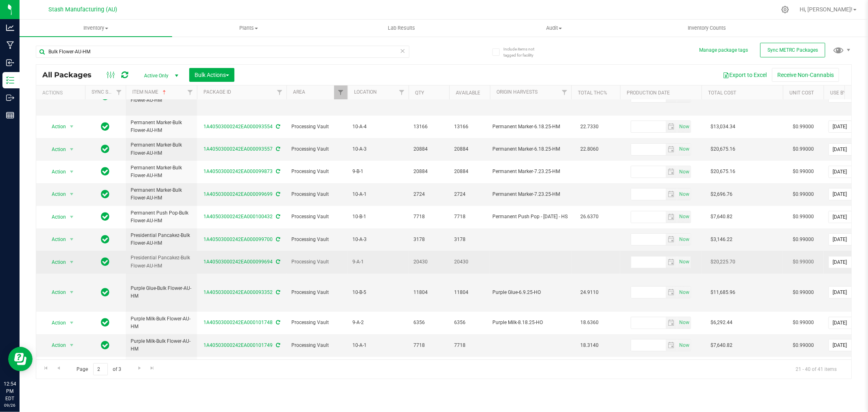  I want to click on span: $20,225.70, so click(722, 262).